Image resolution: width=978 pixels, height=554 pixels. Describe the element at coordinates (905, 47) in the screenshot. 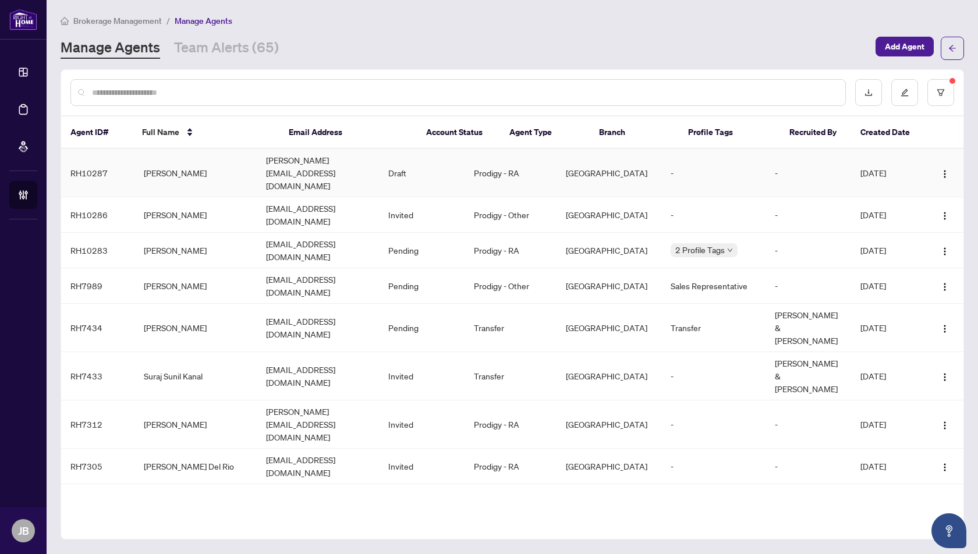

I see `button: Add Agent` at that location.